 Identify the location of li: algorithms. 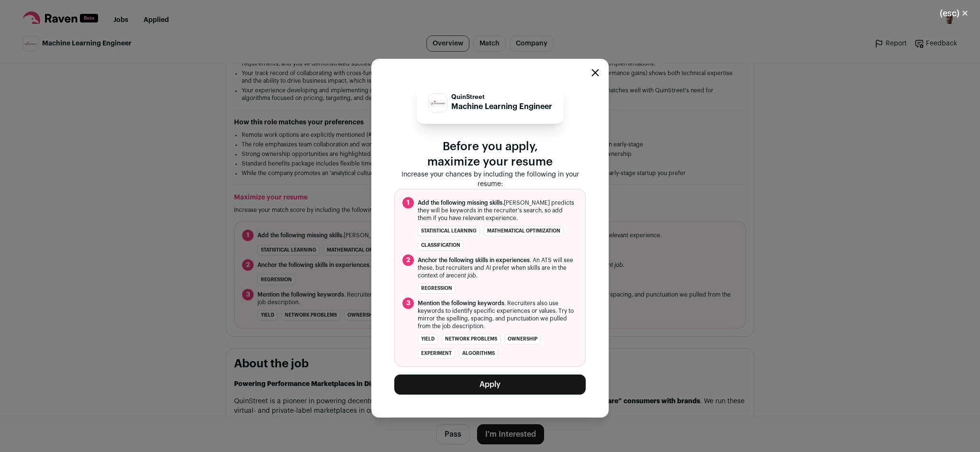
(479, 354).